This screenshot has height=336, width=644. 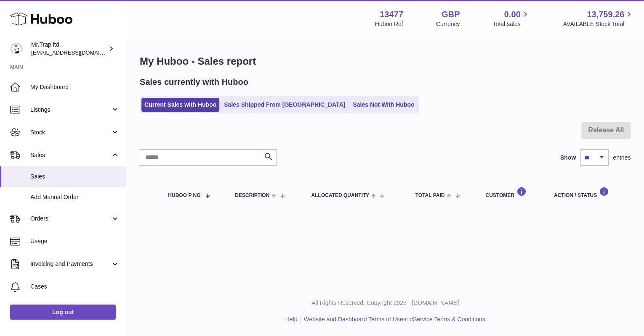 I want to click on span: Orders, so click(x=70, y=218).